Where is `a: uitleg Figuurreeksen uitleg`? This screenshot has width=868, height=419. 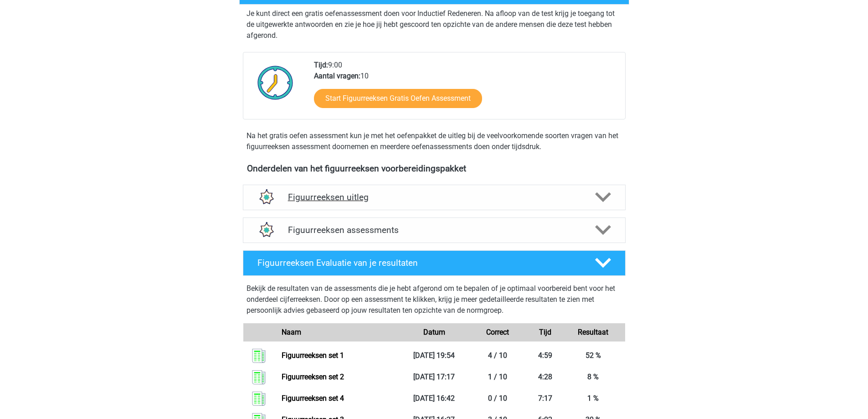
a: uitleg Figuurreeksen uitleg is located at coordinates (434, 198).